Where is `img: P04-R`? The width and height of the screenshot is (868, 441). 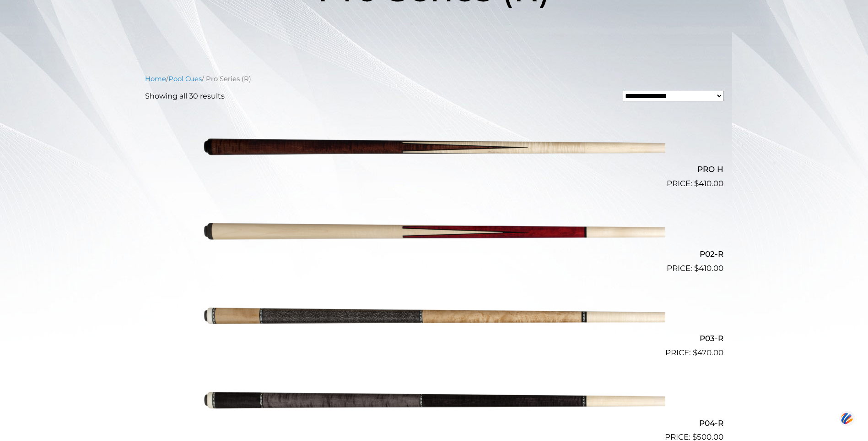 img: P04-R is located at coordinates (434, 401).